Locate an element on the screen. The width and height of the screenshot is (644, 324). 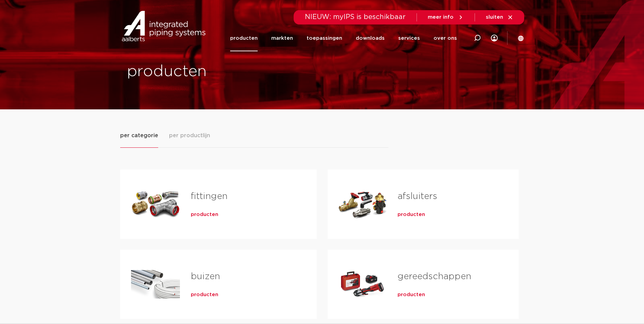
a: downloads is located at coordinates (370, 38).